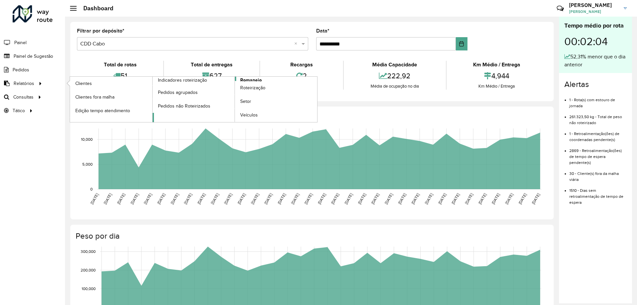  Describe the element at coordinates (194, 106) in the screenshot. I see `a: Pedidos não Roteirizados` at that location.